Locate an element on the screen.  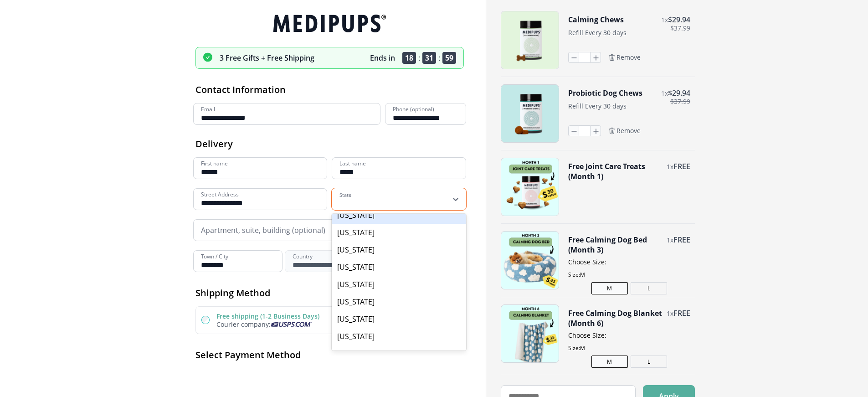
span: Delivery is located at coordinates (214, 144).